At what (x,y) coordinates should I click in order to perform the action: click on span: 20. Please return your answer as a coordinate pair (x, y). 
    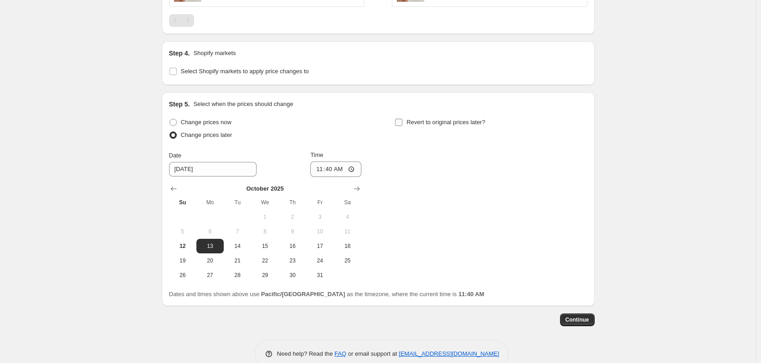
    Looking at the image, I should click on (210, 261).